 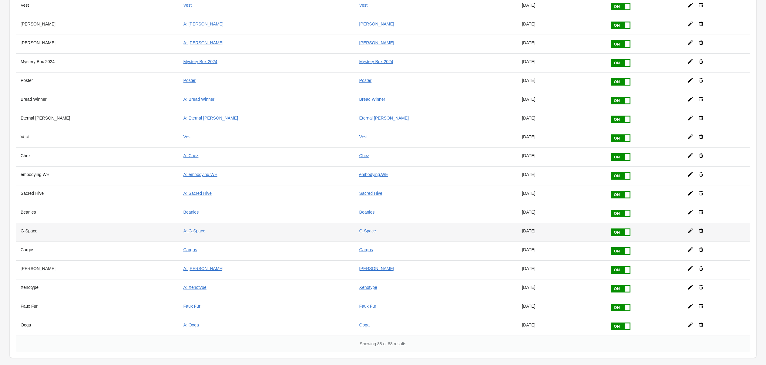 What do you see at coordinates (97, 289) in the screenshot?
I see `th: Xenotype` at bounding box center [97, 289].